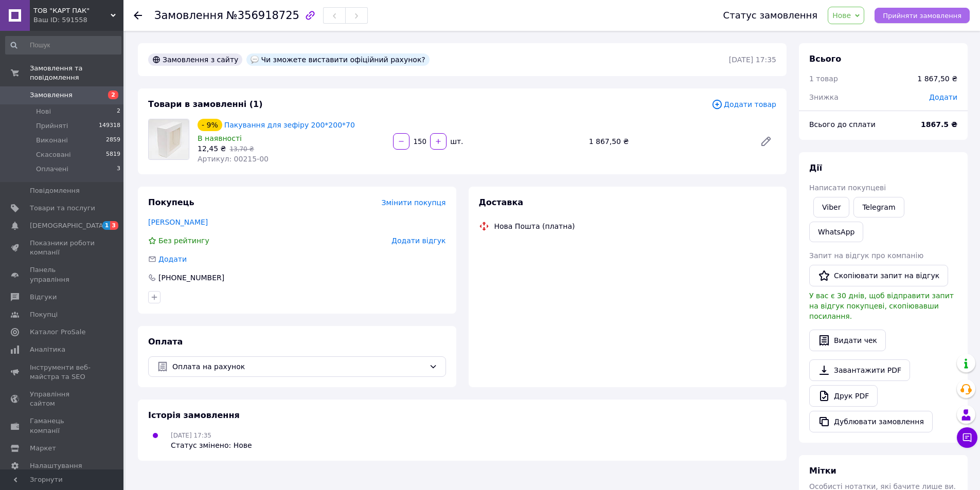  What do you see at coordinates (824, 97) in the screenshot?
I see `span: Знижка` at bounding box center [824, 97].